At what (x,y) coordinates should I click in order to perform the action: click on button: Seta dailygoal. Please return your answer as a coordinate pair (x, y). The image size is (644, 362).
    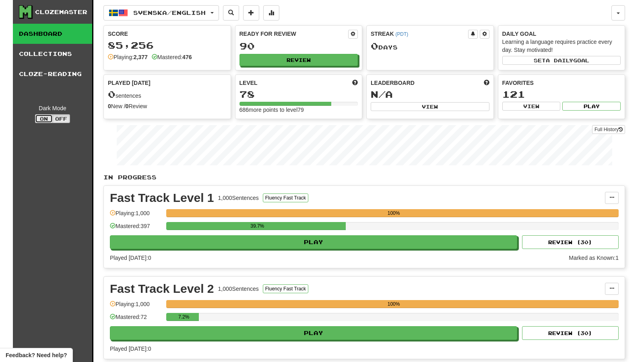
    Looking at the image, I should click on (562, 60).